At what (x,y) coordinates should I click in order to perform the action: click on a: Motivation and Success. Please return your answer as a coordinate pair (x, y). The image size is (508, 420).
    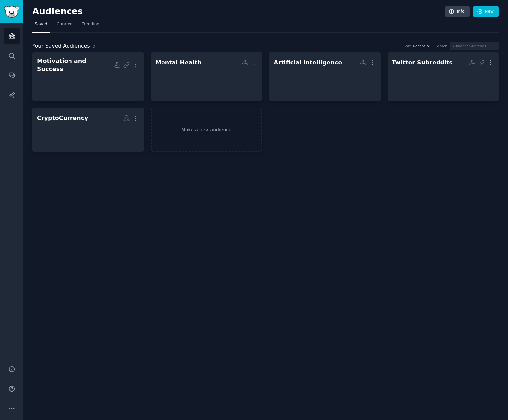
    Looking at the image, I should click on (88, 76).